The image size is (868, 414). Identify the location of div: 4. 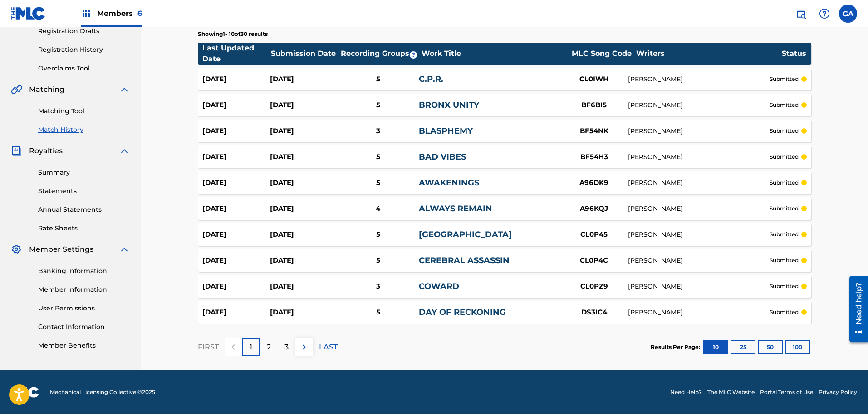
(378, 209).